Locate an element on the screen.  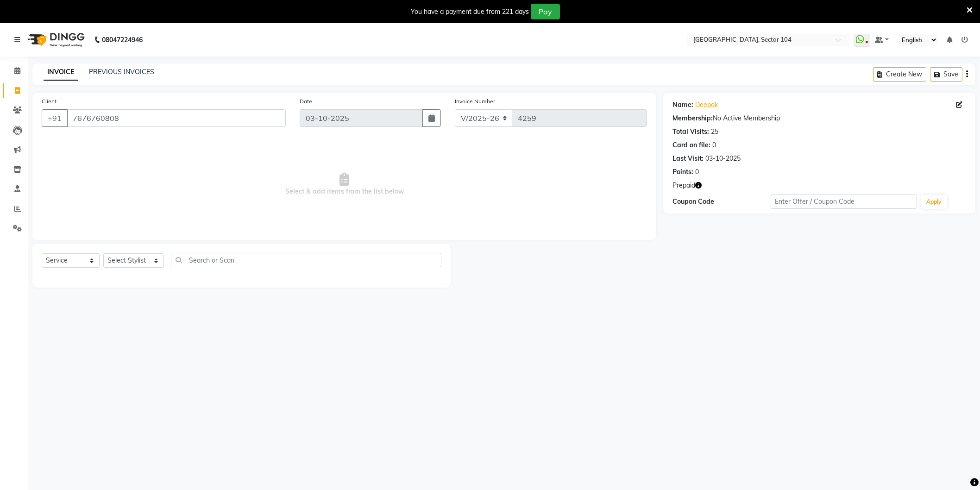
input: Search or Scan is located at coordinates (307, 260).